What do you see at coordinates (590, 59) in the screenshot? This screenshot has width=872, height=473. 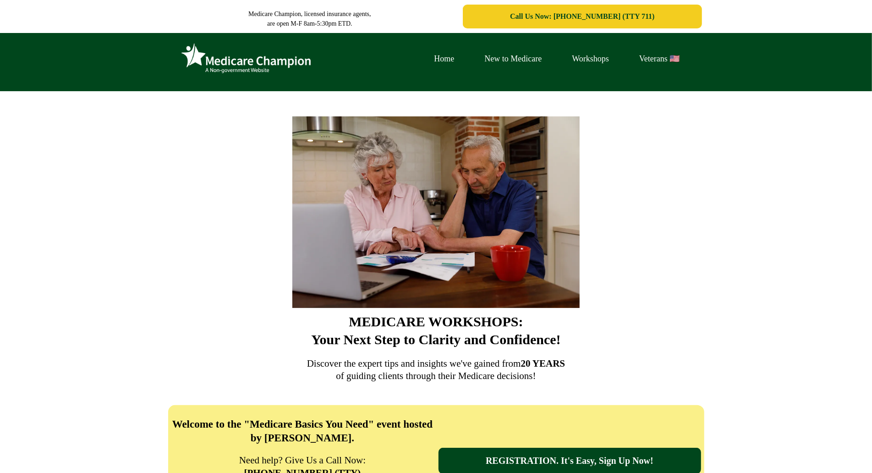 I see `a: Workshops` at bounding box center [590, 59].